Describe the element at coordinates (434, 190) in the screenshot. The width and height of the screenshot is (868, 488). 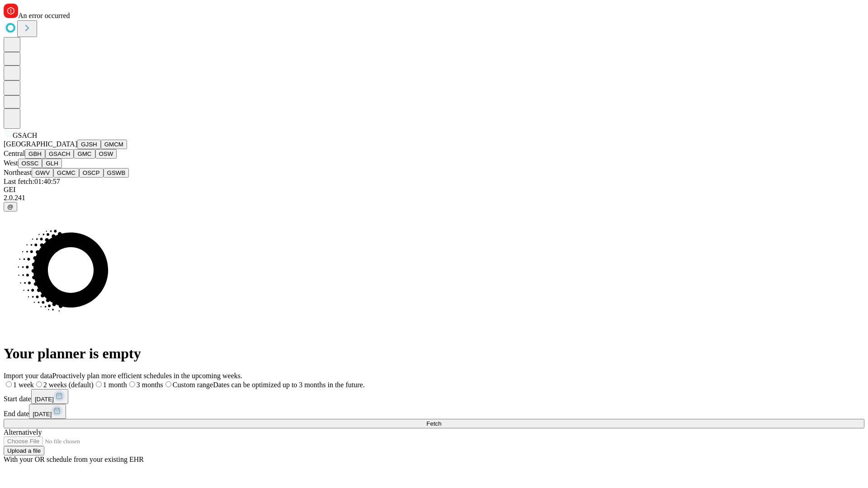
I see `div: GEI` at that location.